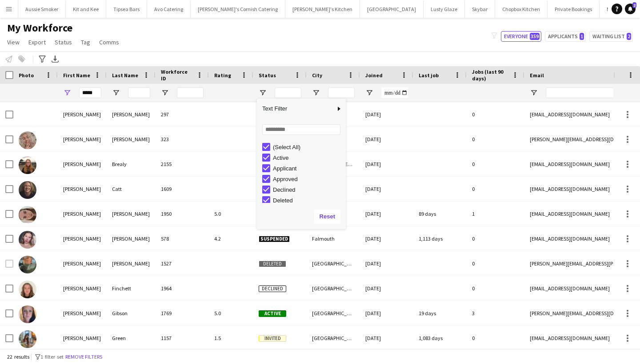 This screenshot has height=364, width=640. I want to click on span: Last job, so click(429, 75).